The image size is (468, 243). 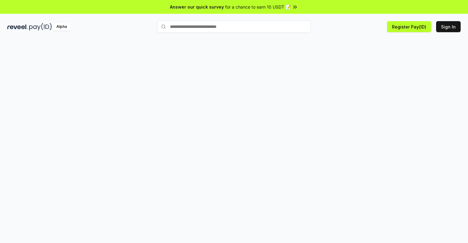 I want to click on div: Alpha, so click(x=62, y=27).